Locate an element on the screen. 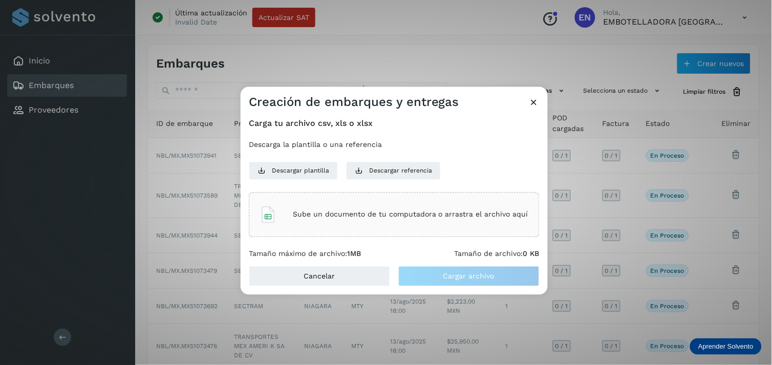 The width and height of the screenshot is (772, 365). p: Aprender Solvento is located at coordinates (725, 346).